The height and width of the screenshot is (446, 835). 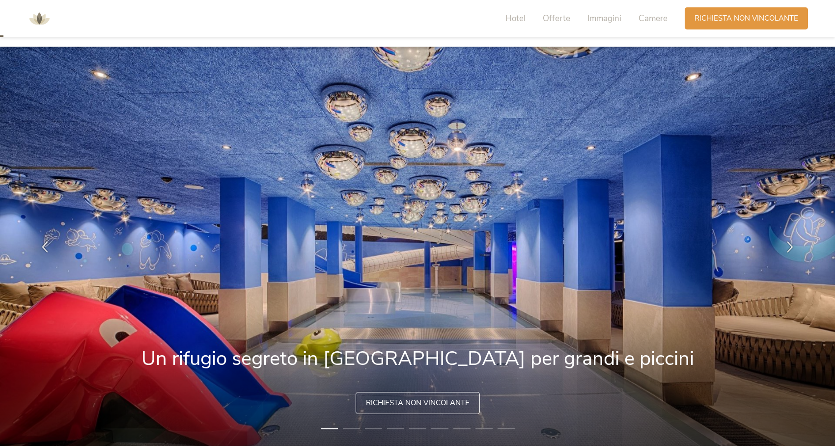 What do you see at coordinates (557, 18) in the screenshot?
I see `span: Offerte` at bounding box center [557, 18].